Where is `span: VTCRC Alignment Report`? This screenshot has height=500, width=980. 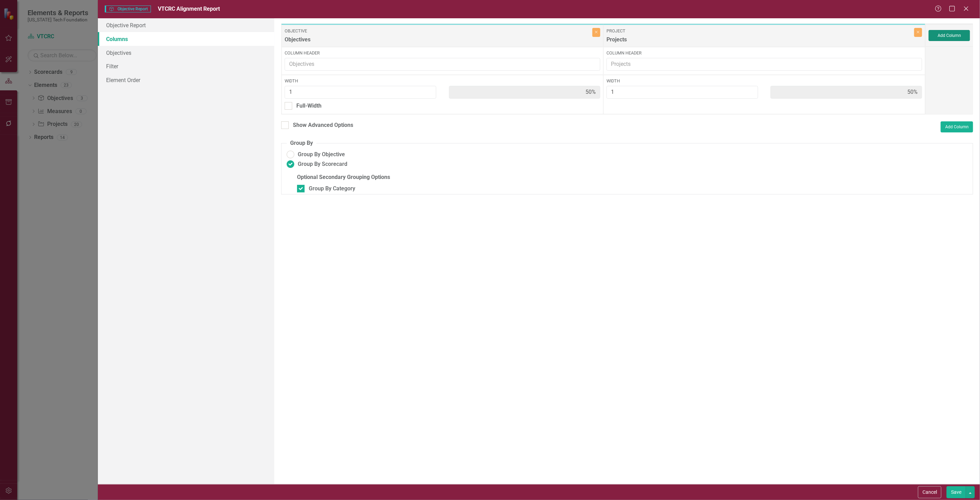 span: VTCRC Alignment Report is located at coordinates (189, 9).